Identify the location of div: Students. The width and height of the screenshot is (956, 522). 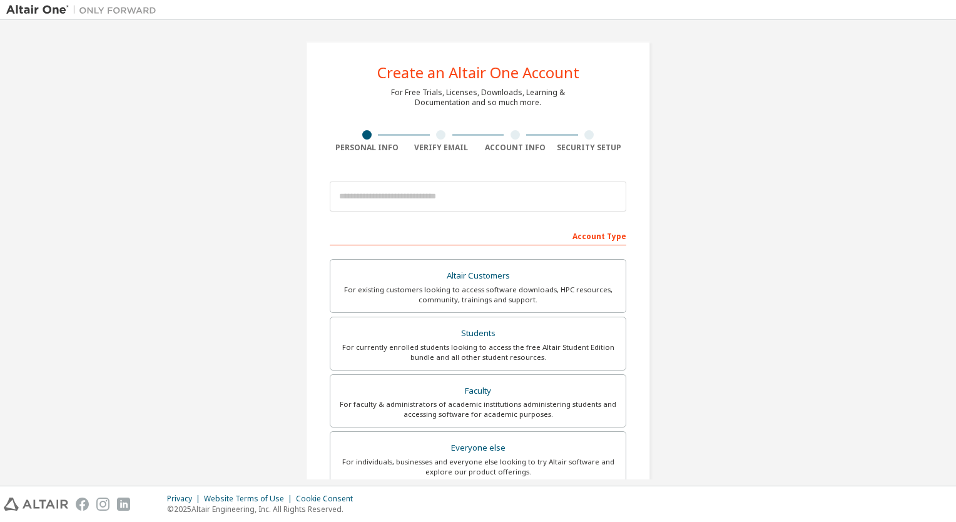
(478, 334).